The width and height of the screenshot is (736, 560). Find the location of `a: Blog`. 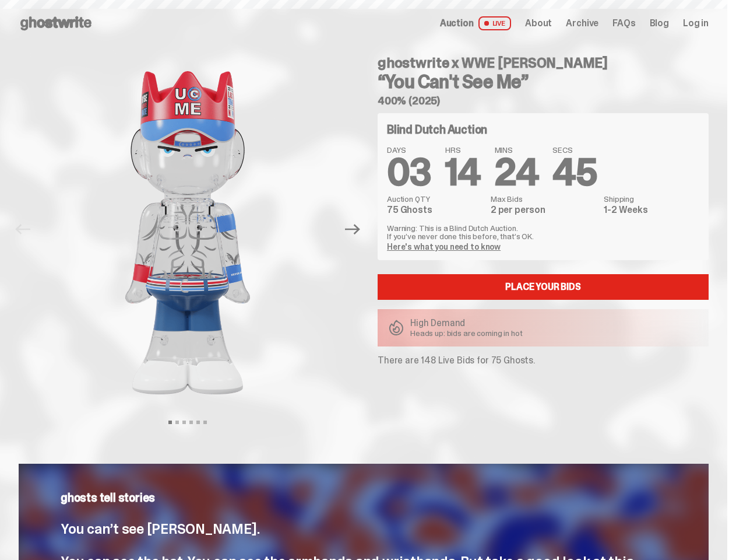

a: Blog is located at coordinates (659, 24).